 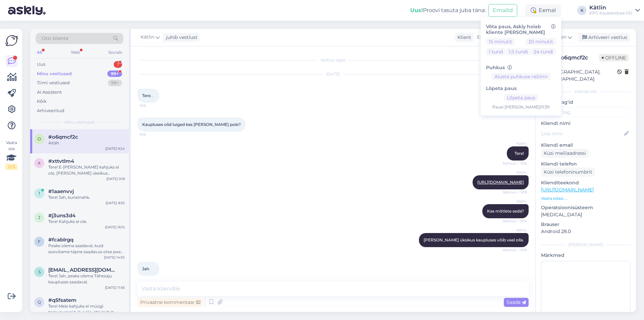 What do you see at coordinates (86, 197) in the screenshot?
I see `div: Tere! Jah, kunstnahk.` at bounding box center [86, 197].